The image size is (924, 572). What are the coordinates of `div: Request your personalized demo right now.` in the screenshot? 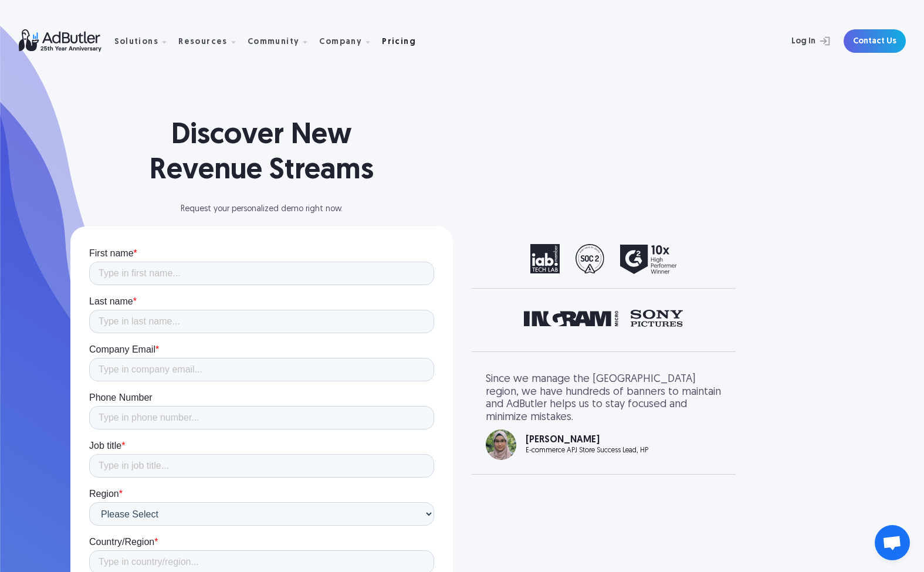 It's located at (261, 210).